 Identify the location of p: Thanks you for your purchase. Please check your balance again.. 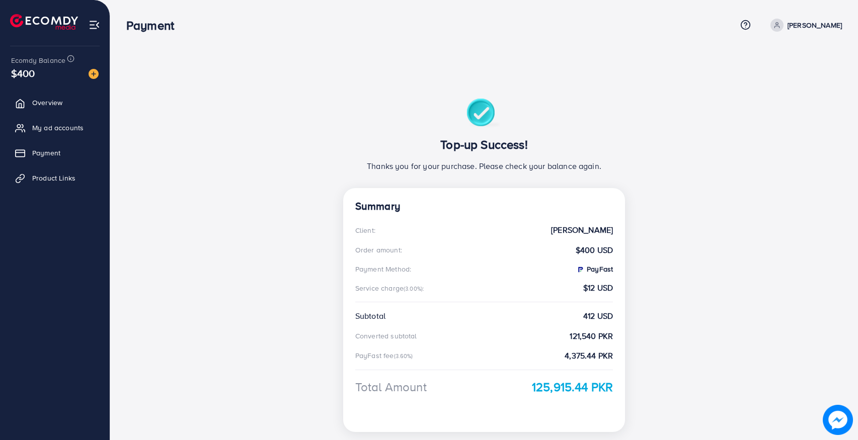
(484, 166).